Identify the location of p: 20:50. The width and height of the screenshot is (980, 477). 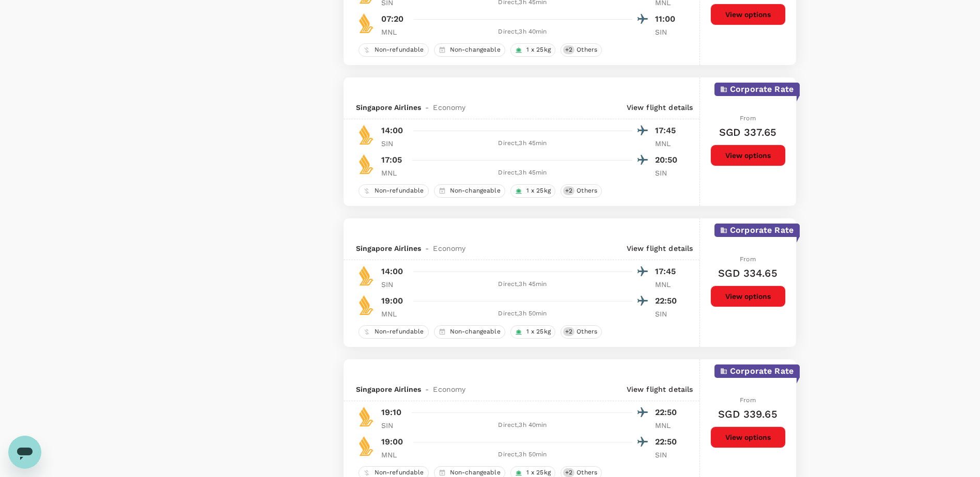
(668, 160).